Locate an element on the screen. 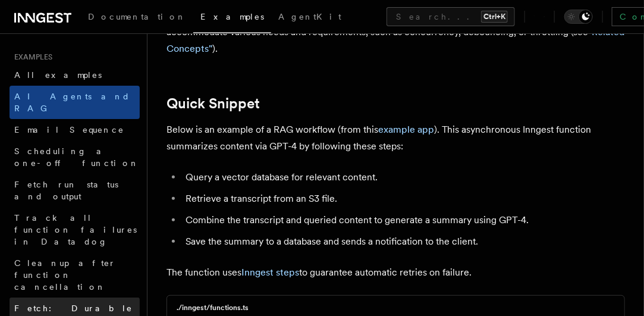 This screenshot has width=644, height=316. a: Documentation is located at coordinates (137, 18).